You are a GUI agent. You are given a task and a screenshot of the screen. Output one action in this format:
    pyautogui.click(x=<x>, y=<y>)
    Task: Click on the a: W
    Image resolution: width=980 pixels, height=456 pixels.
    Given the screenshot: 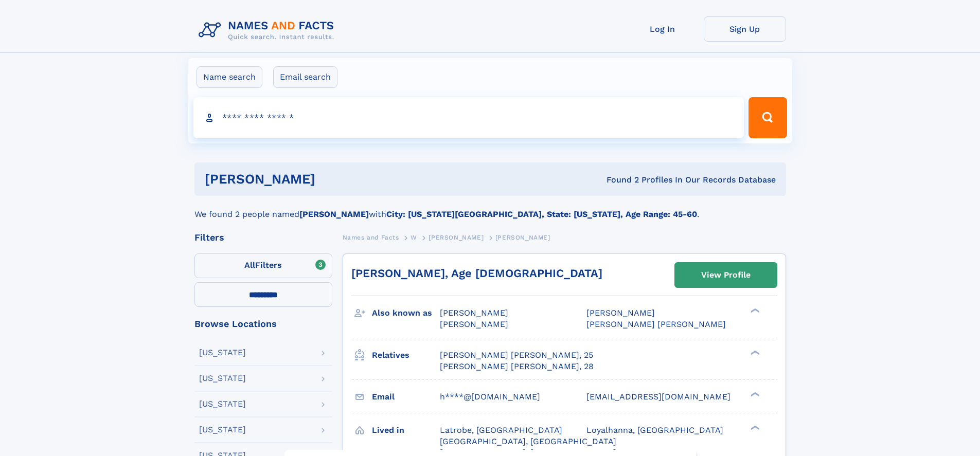 What is the action you would take?
    pyautogui.click(x=414, y=237)
    